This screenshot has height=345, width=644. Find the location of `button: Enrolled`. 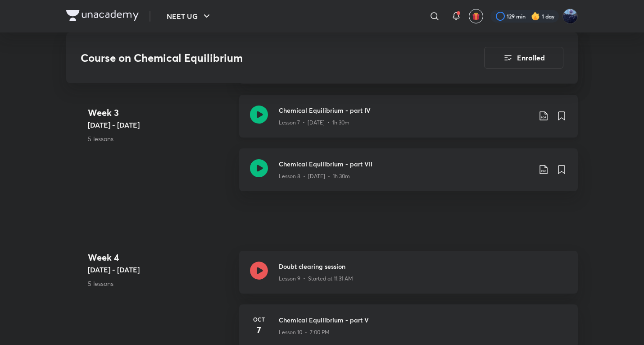

button: Enrolled is located at coordinates (524, 58).